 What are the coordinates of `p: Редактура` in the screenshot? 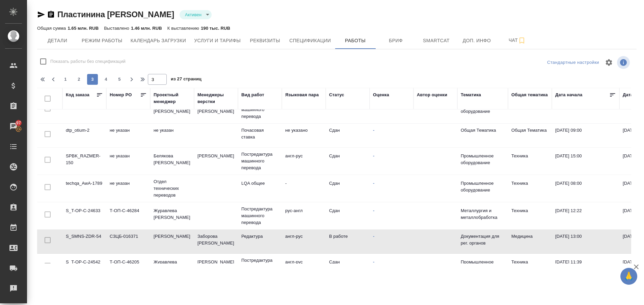 It's located at (260, 236).